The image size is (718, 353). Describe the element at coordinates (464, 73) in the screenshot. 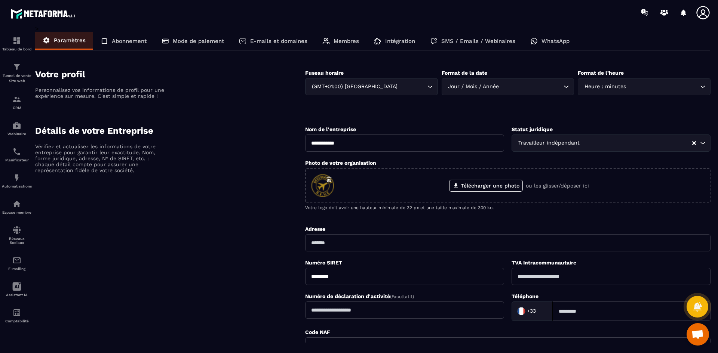

I see `label: Format de la date` at that location.